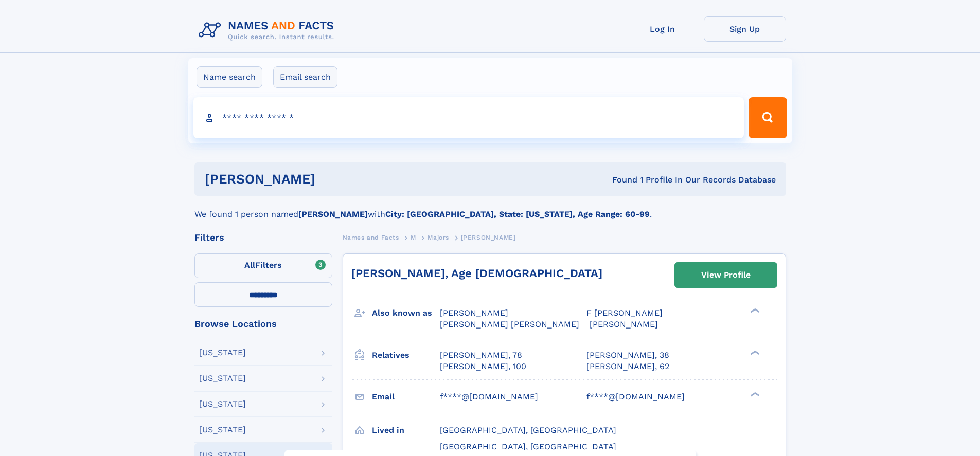  Describe the element at coordinates (229, 77) in the screenshot. I see `label: Name search` at that location.